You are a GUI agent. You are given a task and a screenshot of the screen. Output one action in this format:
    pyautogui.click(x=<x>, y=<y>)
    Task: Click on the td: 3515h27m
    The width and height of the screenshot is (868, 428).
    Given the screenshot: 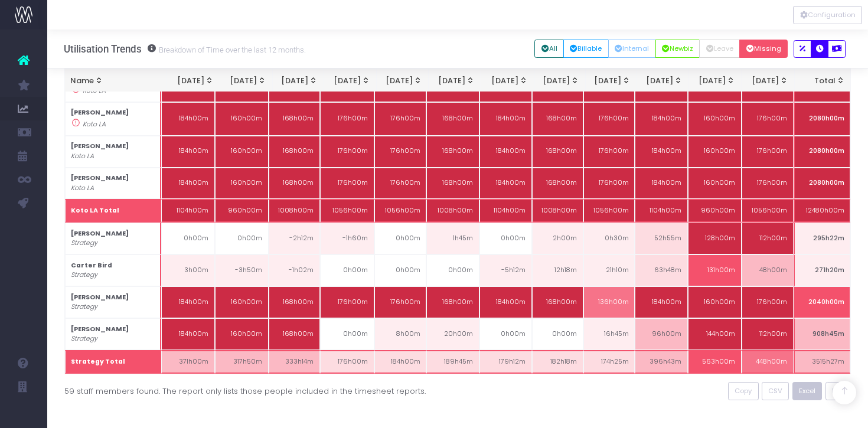 What is the action you would take?
    pyautogui.click(x=822, y=362)
    